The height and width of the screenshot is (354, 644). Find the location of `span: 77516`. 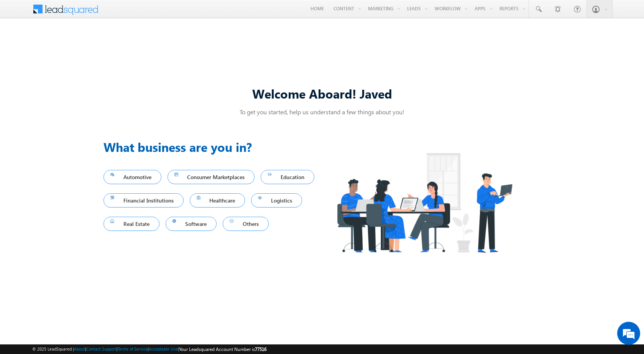

span: 77516 is located at coordinates (261, 349).